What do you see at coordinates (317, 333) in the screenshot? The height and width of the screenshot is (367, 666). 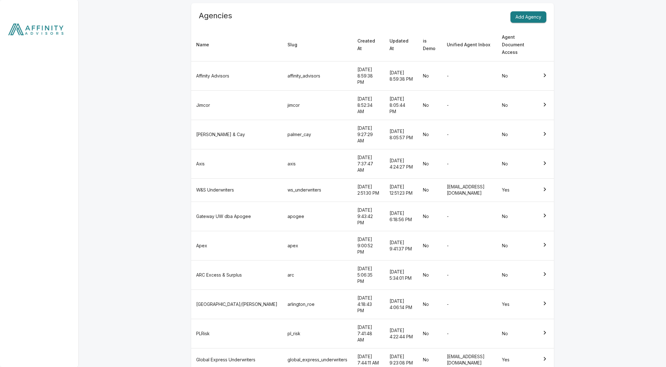 I see `td: pl_risk` at bounding box center [317, 333].